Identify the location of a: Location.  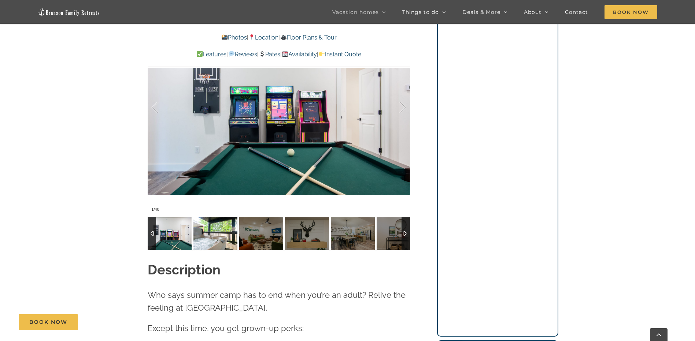
(263, 37).